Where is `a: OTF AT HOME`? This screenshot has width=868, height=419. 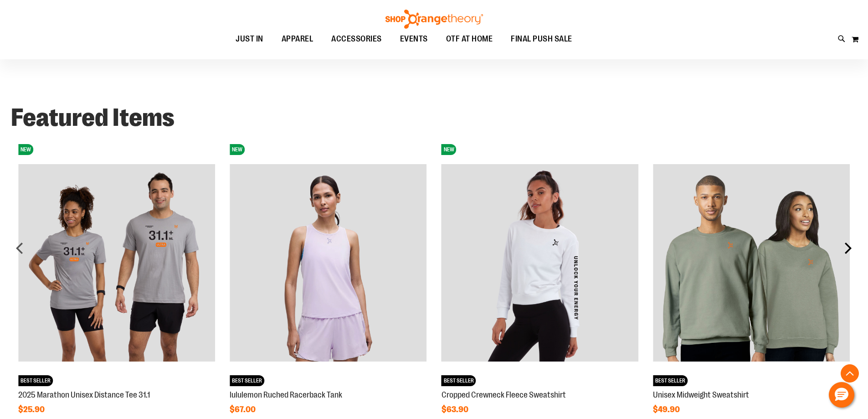 a: OTF AT HOME is located at coordinates (470, 39).